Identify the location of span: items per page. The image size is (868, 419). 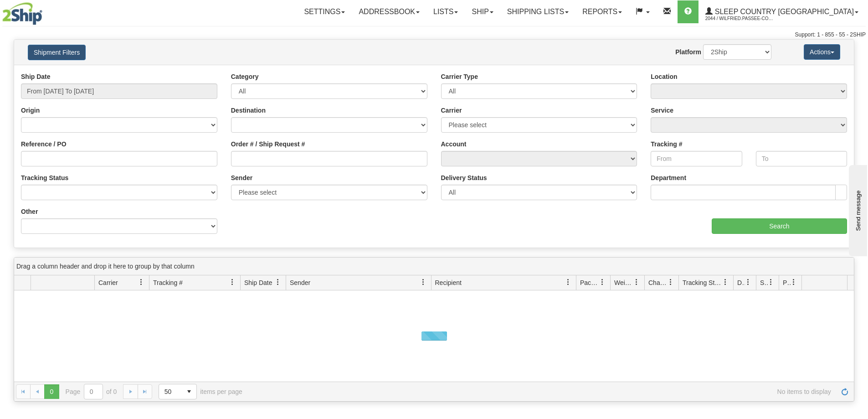
(200, 392).